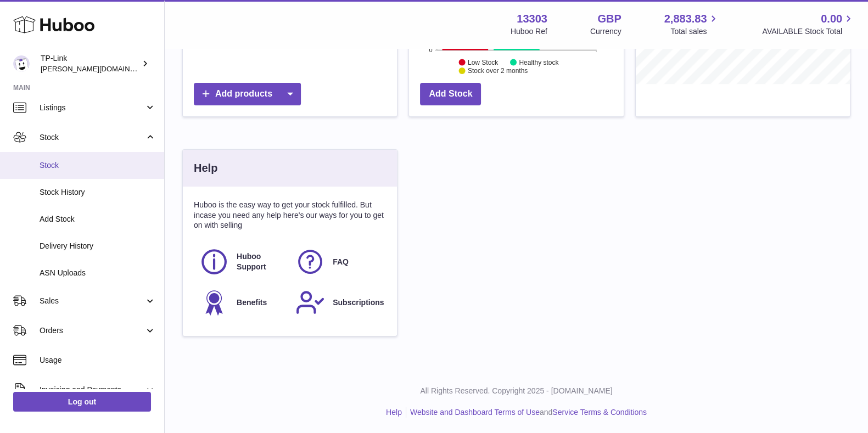 This screenshot has width=868, height=433. What do you see at coordinates (340, 262) in the screenshot?
I see `span: FAQ` at bounding box center [340, 262].